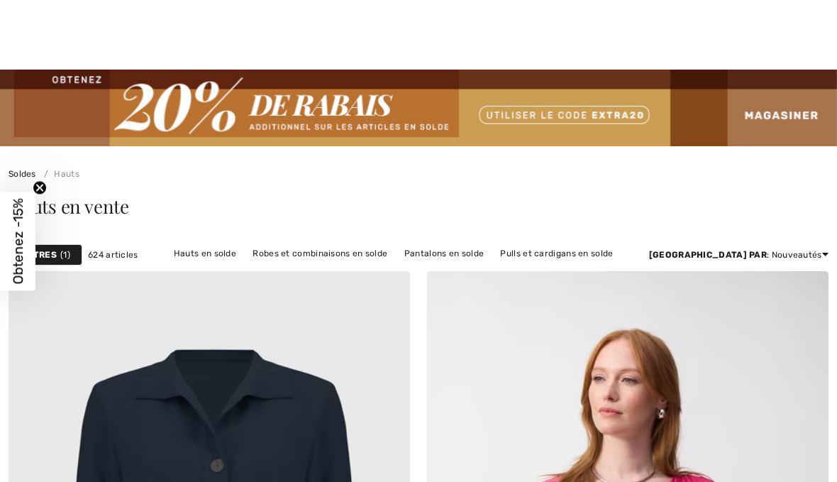 The image size is (837, 482). Describe the element at coordinates (497, 272) in the screenshot. I see `a: Vêtements d'extérieur en solde` at that location.